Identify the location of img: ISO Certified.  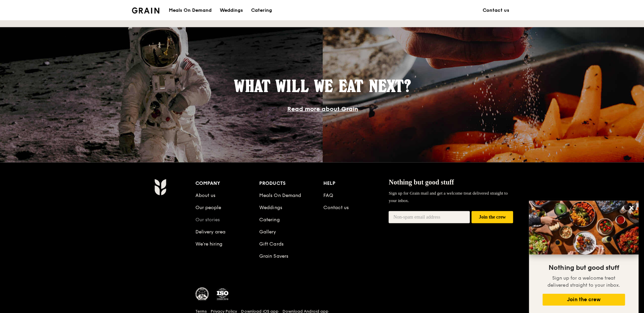
(222, 293).